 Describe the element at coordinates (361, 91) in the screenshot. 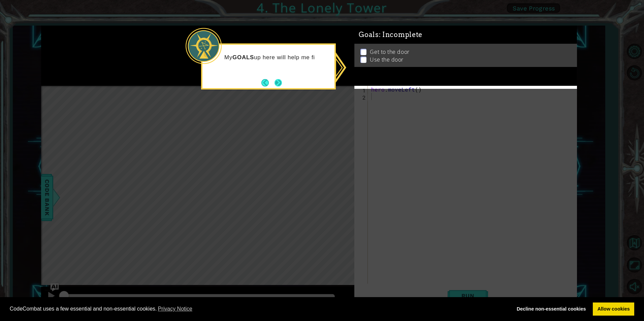

I see `div: 1` at that location.